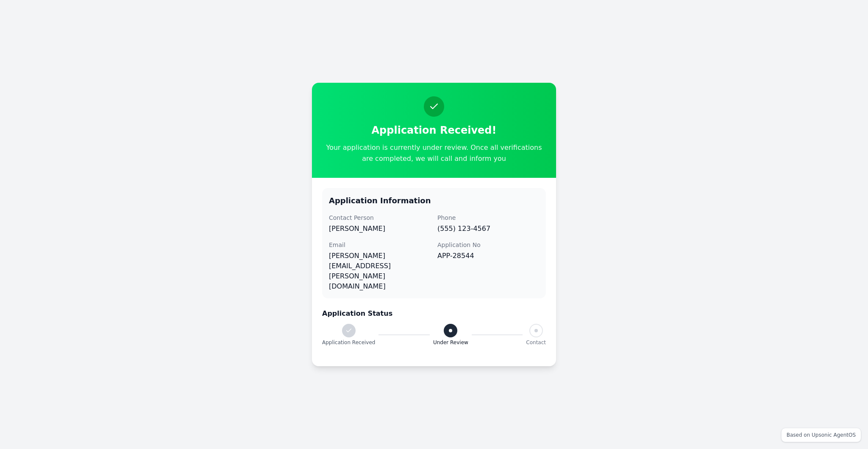 The image size is (868, 449). Describe the element at coordinates (488, 256) in the screenshot. I see `div: APP-28544` at that location.